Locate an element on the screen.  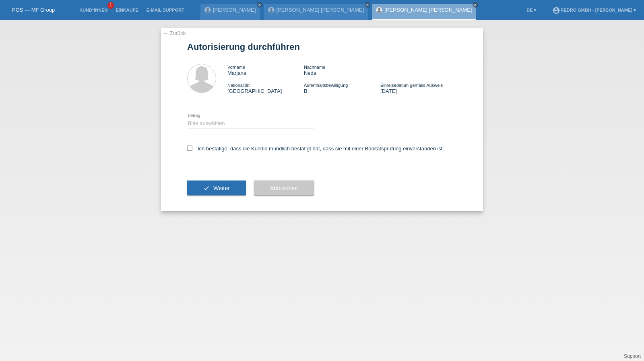
label: Ich bestätige, dass die Kundin mündlich bestätigt hat, dass sie mit einer Bonitätsprüfung einvers... is located at coordinates (315, 148).